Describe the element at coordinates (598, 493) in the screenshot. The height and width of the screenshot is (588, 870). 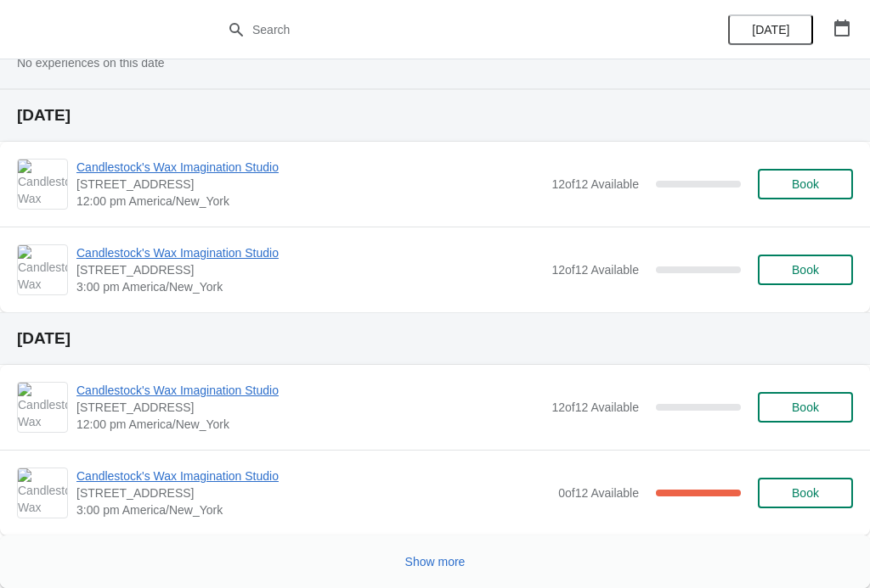
I see `span: 0 of 12 Available` at that location.